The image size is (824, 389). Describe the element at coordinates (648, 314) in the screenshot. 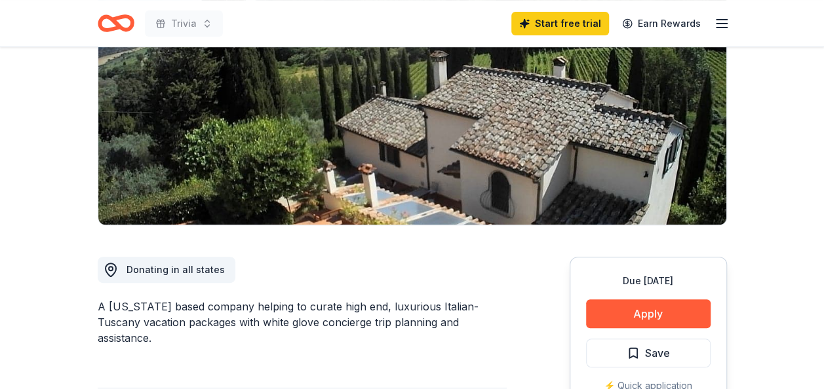

I see `button: Apply` at that location.